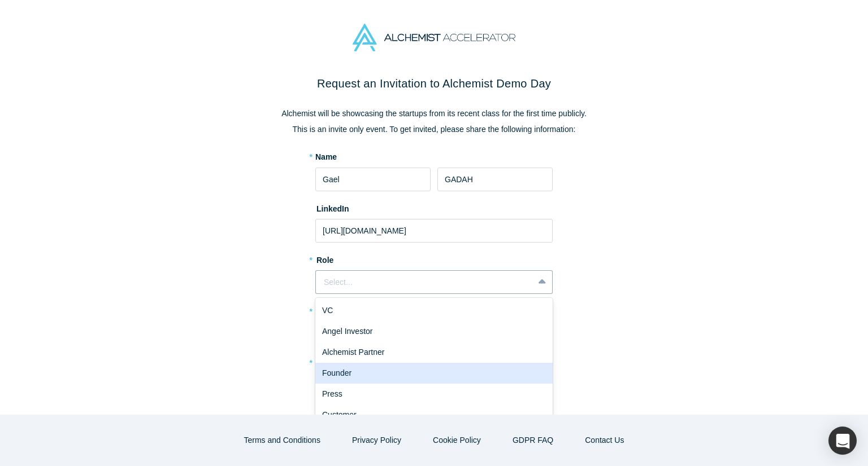 The image size is (868, 466). What do you see at coordinates (434, 114) in the screenshot?
I see `p: Alchemist will be showcasing the startups from its recent class for the first time publicly.` at bounding box center [434, 114].